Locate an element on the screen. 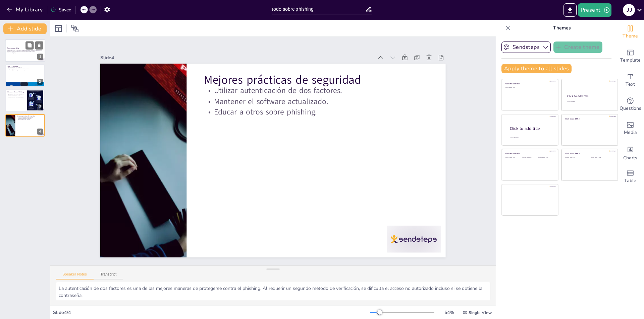  span: Single View is located at coordinates (480, 313).